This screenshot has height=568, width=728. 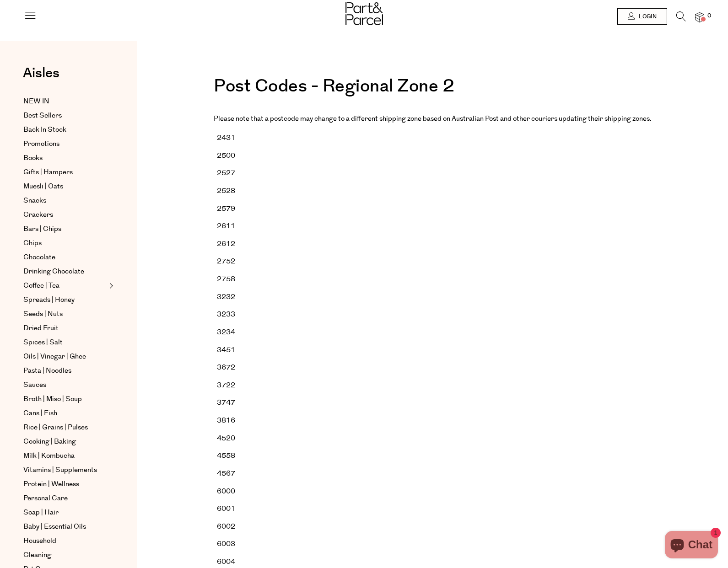 I want to click on span: Vitamins | Supplements, so click(x=60, y=470).